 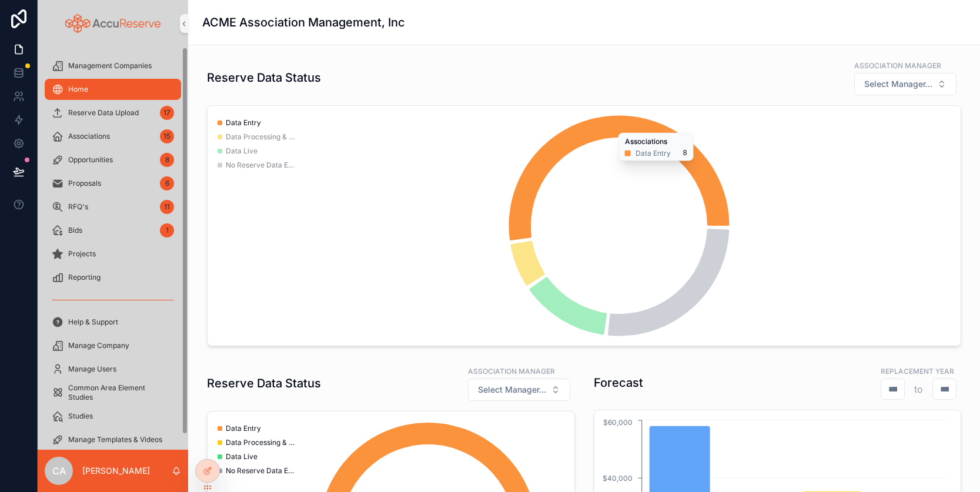 What do you see at coordinates (115, 440) in the screenshot?
I see `span: Manage Templates & Videos` at bounding box center [115, 440].